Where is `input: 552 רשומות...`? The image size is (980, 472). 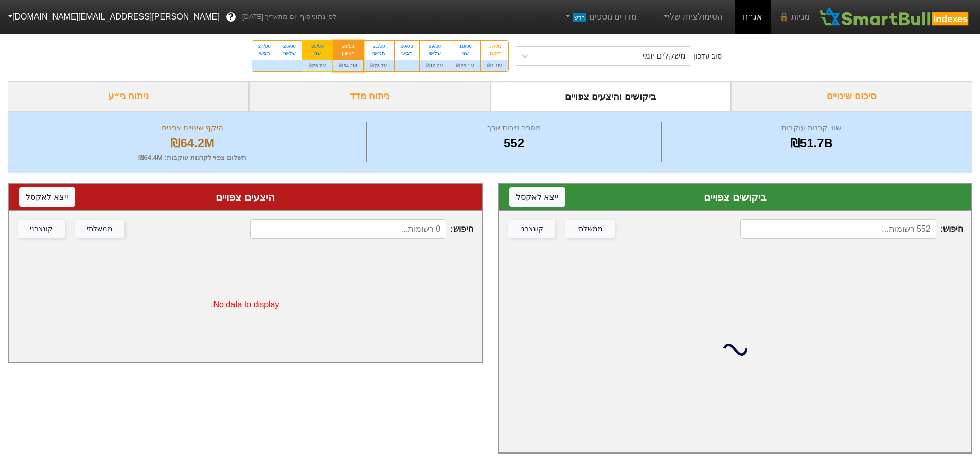
input: 552 רשומות... is located at coordinates (838, 229).